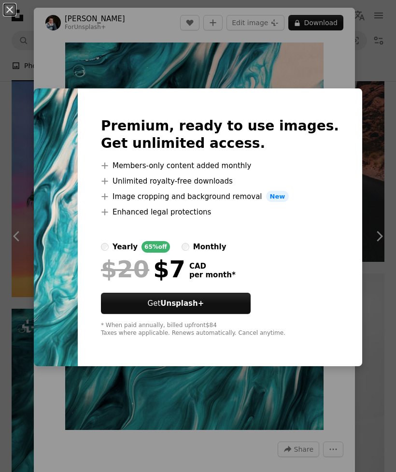 The height and width of the screenshot is (472, 396). I want to click on div: $7, so click(143, 269).